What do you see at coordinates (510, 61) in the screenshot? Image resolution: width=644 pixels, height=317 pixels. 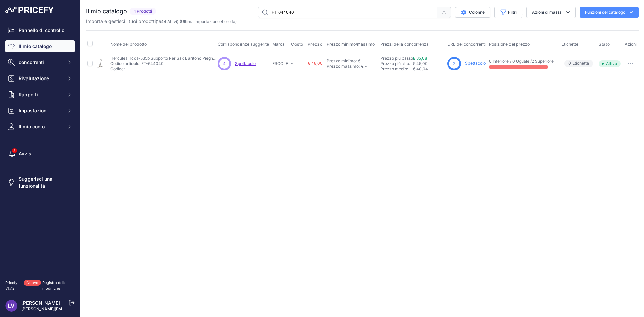 I see `font: 0 Inferiore / 0 Uguale /` at bounding box center [510, 61].